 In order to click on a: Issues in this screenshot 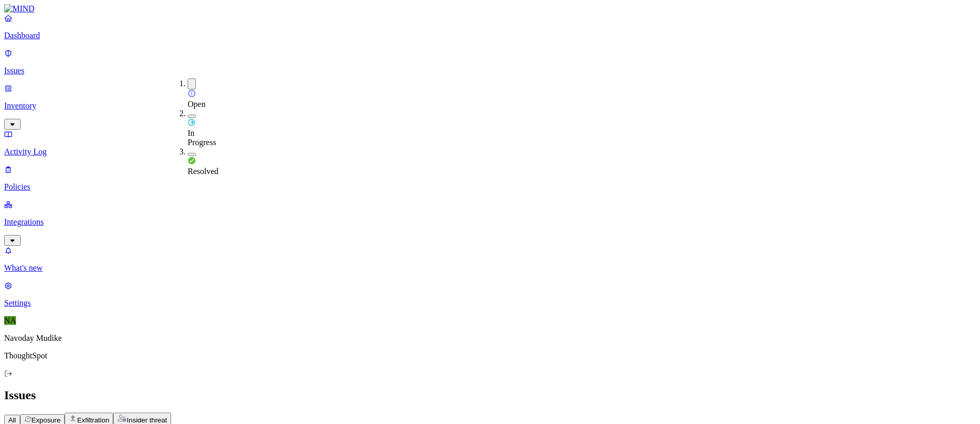, I will do `click(490, 62)`.